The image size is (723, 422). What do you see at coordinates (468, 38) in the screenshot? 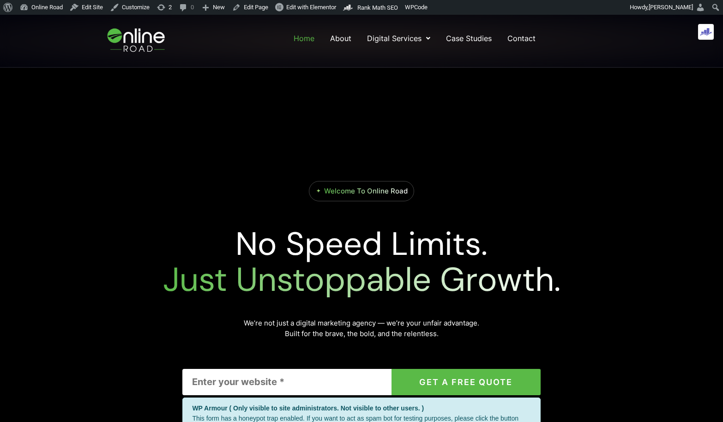
I see `a: Case Studies` at bounding box center [468, 38].